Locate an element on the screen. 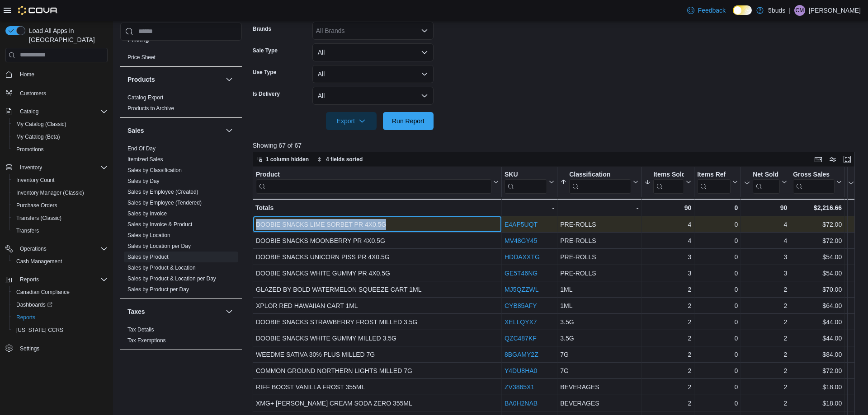 The image size is (868, 415). button: Classification is located at coordinates (598, 182).